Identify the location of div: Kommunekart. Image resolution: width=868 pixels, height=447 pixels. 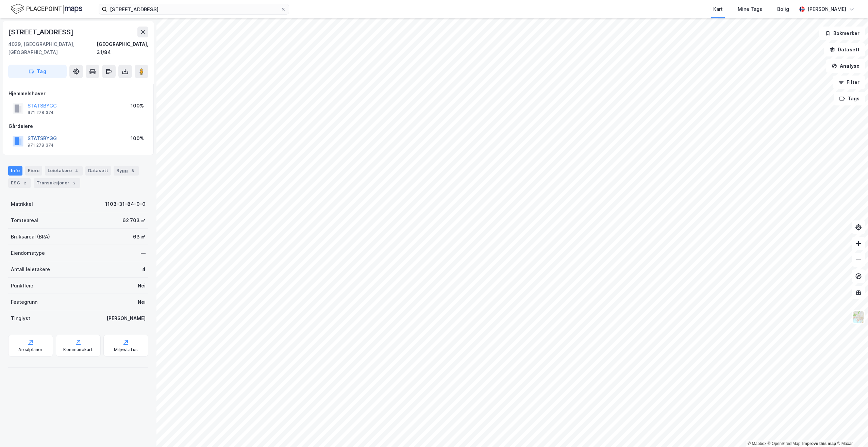
(78, 350).